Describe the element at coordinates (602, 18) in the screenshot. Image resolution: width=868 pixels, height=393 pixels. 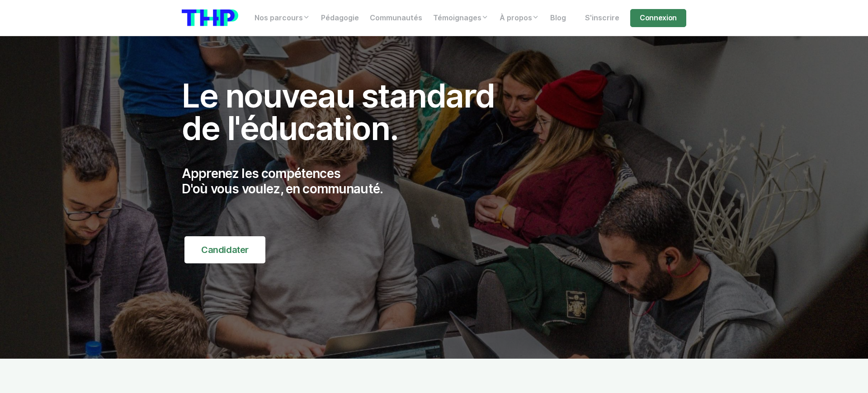
I see `a: S'inscrire` at that location.